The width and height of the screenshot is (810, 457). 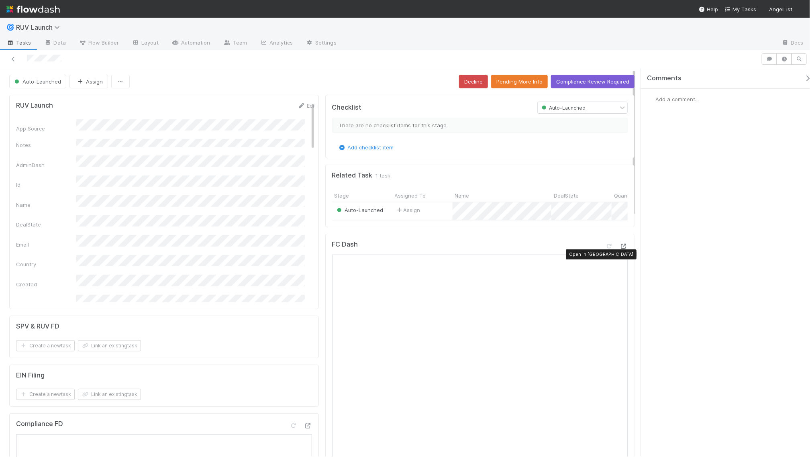 I want to click on button: Pending More Info, so click(x=519, y=82).